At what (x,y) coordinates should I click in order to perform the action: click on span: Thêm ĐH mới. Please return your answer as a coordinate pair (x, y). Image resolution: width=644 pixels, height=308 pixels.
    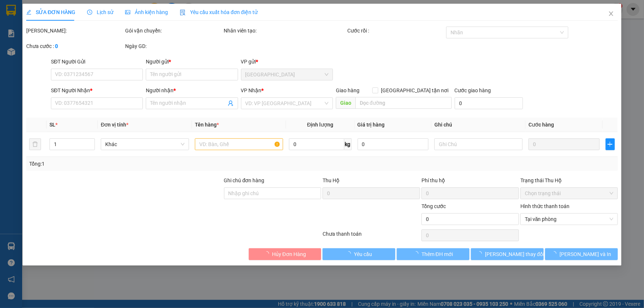
    Looking at the image, I should click on (437, 254).